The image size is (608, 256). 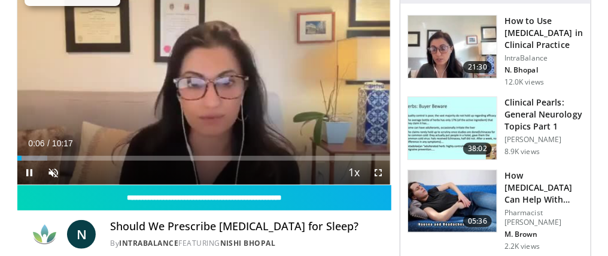 I want to click on span: 38:02, so click(x=478, y=148).